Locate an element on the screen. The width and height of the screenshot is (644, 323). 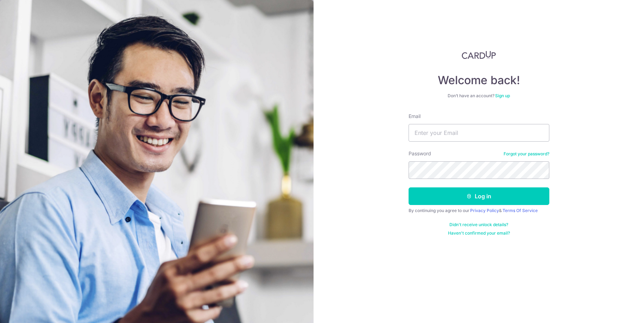
a: Terms Of Service is located at coordinates (520, 210).